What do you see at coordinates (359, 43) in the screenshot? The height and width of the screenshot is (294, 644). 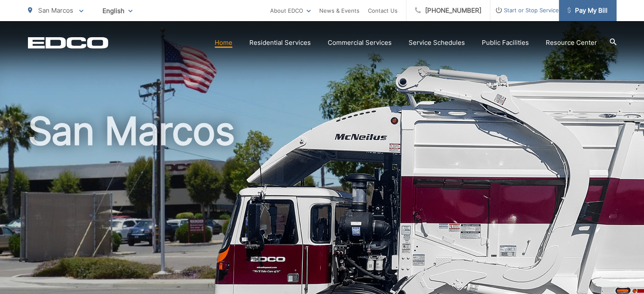 I see `a: Commercial Services` at bounding box center [359, 43].